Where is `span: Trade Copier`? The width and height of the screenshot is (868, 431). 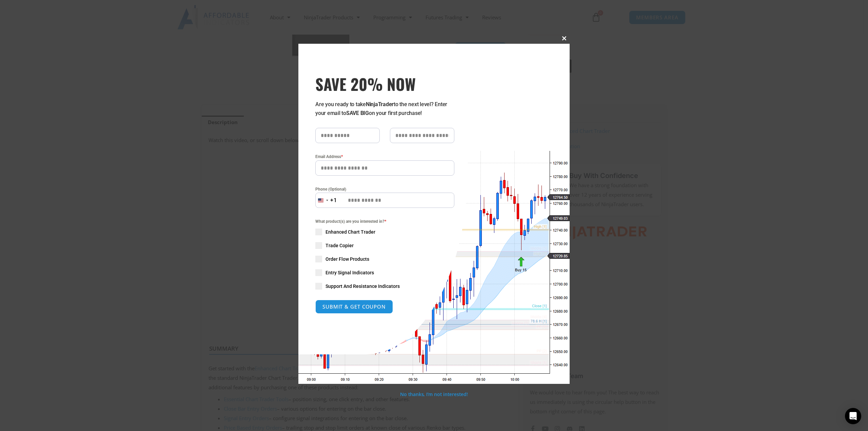 span: Trade Copier is located at coordinates (339, 245).